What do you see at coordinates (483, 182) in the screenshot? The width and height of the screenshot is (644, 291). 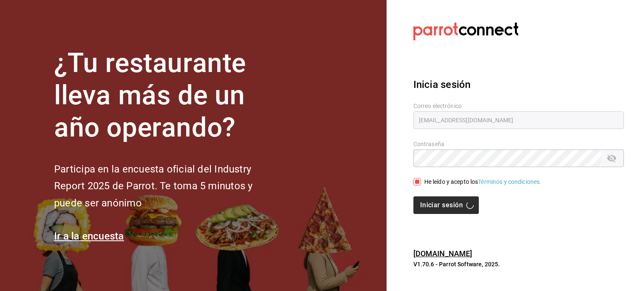 I see `div: He leído y acepto los` at bounding box center [483, 182].